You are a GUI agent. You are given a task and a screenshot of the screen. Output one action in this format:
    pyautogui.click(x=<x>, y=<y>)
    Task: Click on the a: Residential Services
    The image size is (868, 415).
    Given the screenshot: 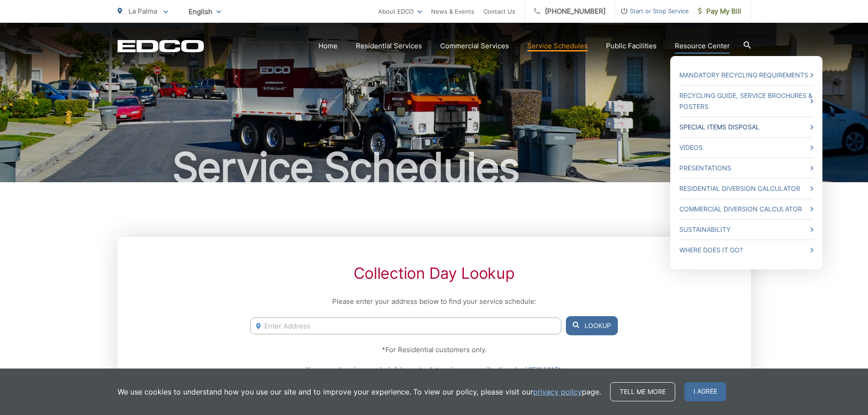 What is the action you would take?
    pyautogui.click(x=389, y=46)
    